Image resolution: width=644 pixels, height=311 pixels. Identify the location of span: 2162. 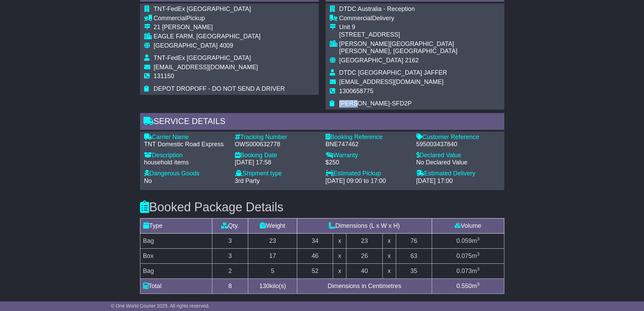
(412, 60).